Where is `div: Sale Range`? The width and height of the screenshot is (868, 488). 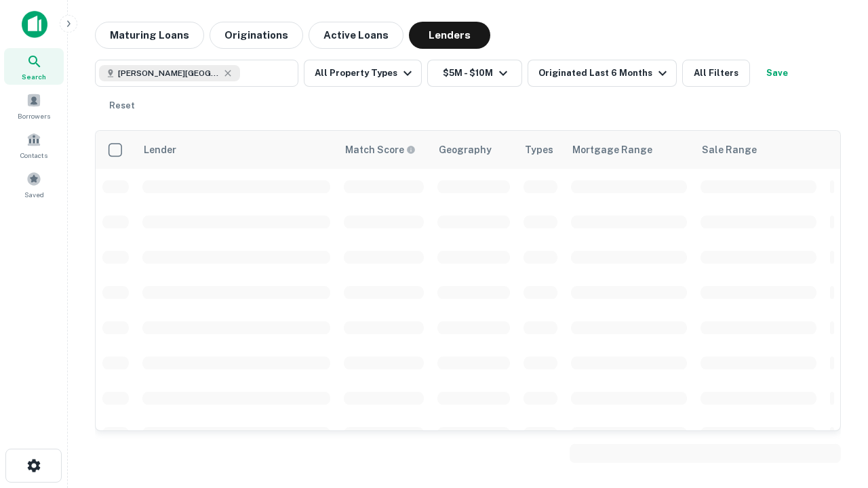 div: Sale Range is located at coordinates (729, 150).